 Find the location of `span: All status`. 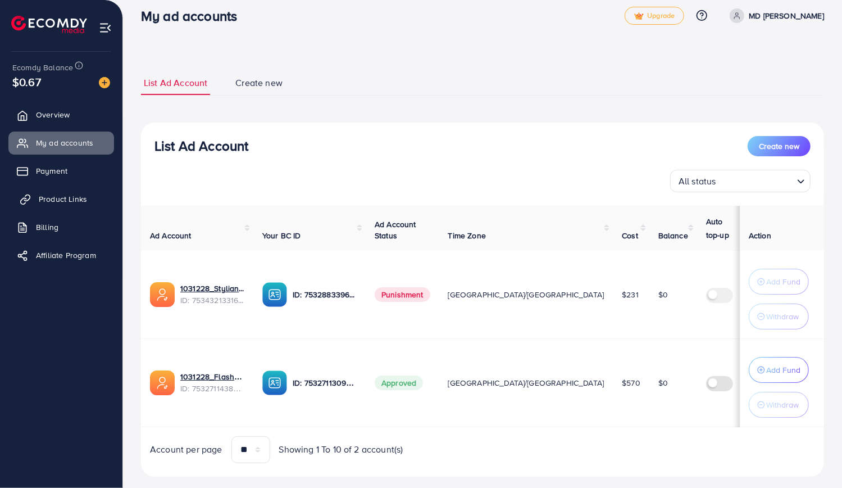

span: All status is located at coordinates (697, 181).